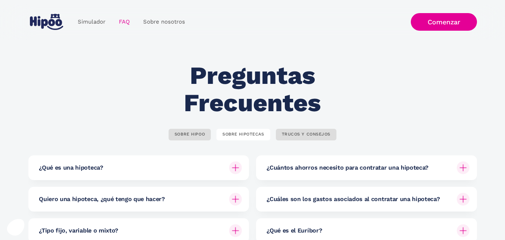 The width and height of the screenshot is (505, 240). What do you see at coordinates (92, 22) in the screenshot?
I see `a: Simulador` at bounding box center [92, 22].